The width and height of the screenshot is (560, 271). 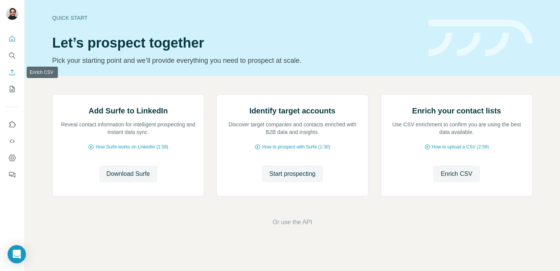 I want to click on span: Or use the API, so click(x=292, y=223).